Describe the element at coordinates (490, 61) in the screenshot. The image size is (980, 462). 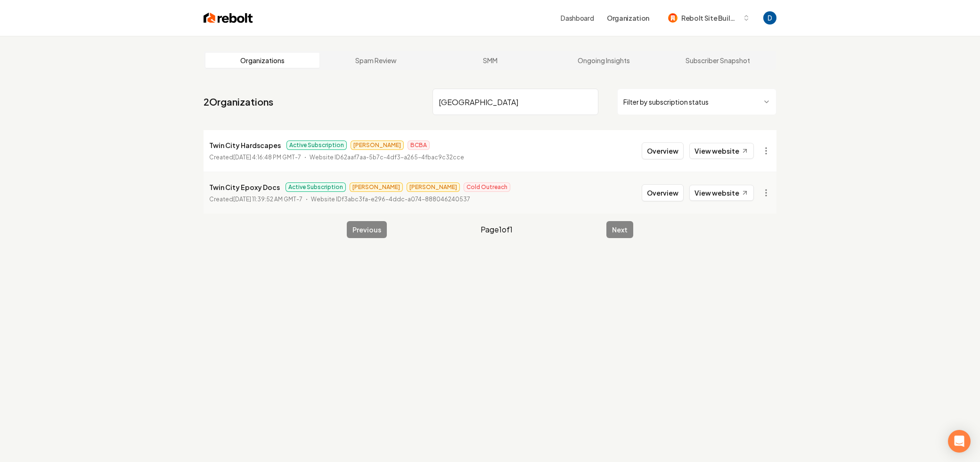
I see `a: SMM` at that location.